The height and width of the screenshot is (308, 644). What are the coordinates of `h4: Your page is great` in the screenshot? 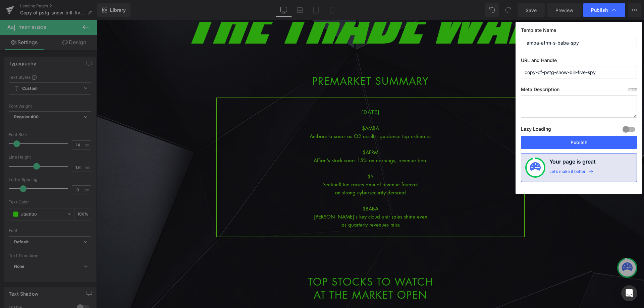 It's located at (572, 163).